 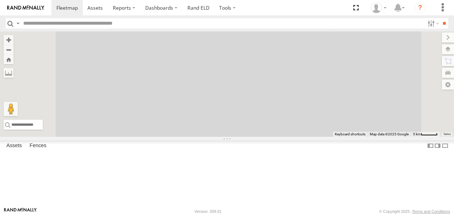 I want to click on div: © Copyright 2025 -, so click(x=415, y=211).